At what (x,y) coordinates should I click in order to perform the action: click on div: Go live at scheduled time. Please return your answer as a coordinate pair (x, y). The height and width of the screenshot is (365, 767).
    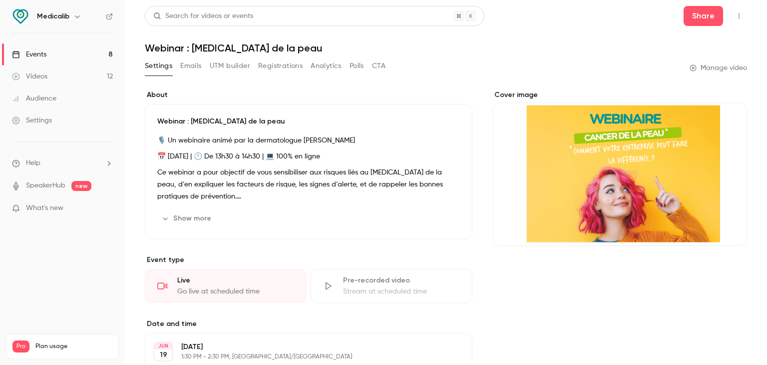
    Looking at the image, I should click on (236, 291).